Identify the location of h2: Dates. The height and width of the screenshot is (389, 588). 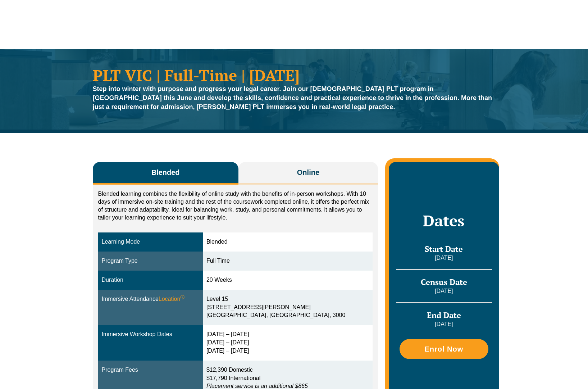
(443, 220).